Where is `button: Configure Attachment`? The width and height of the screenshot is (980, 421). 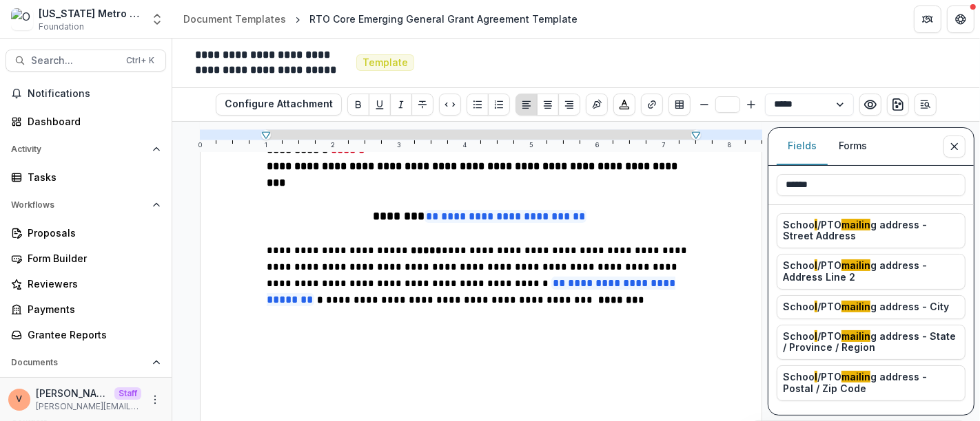 button: Configure Attachment is located at coordinates (279, 105).